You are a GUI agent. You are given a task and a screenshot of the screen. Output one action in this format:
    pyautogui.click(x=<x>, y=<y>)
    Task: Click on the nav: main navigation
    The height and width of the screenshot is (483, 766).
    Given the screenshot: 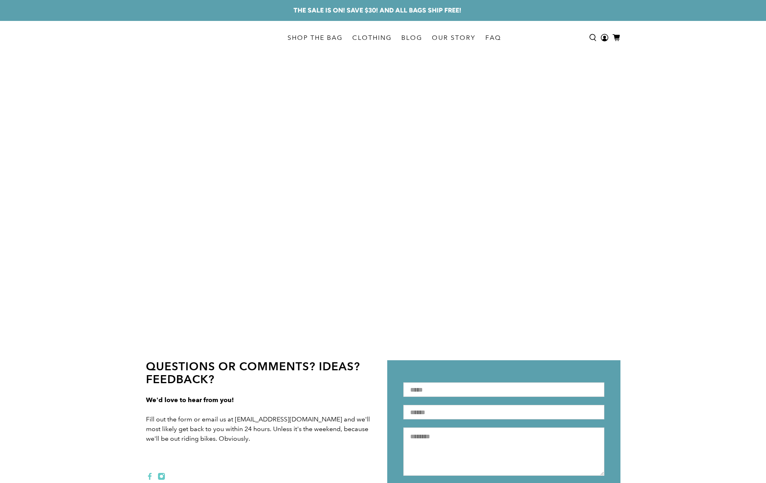 What is the action you would take?
    pyautogui.click(x=394, y=37)
    